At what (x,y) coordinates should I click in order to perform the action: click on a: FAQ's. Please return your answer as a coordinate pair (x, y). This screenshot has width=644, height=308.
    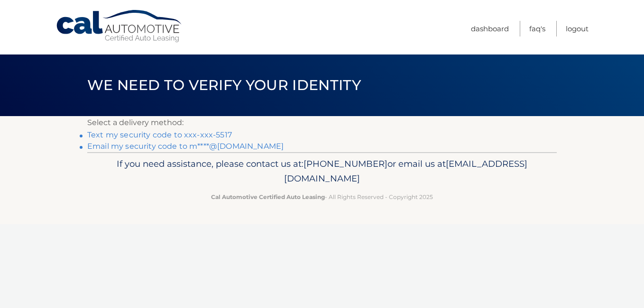
    Looking at the image, I should click on (537, 28).